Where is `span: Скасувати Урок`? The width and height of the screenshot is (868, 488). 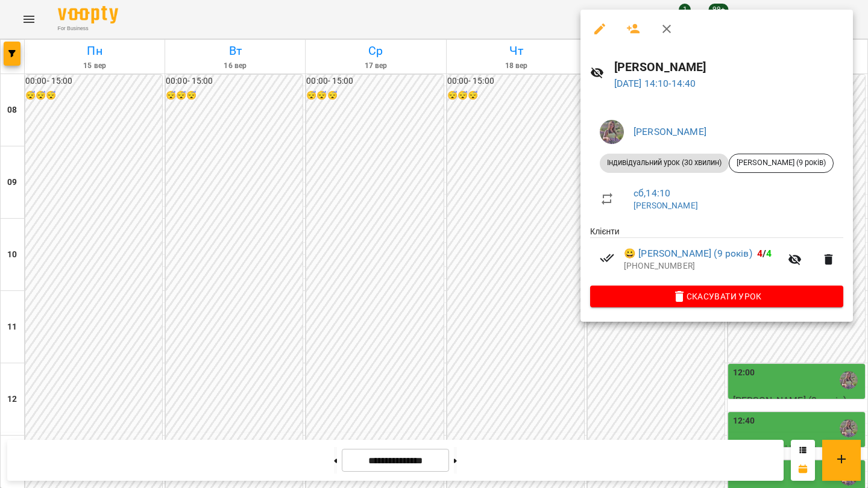 span: Скасувати Урок is located at coordinates (717, 296).